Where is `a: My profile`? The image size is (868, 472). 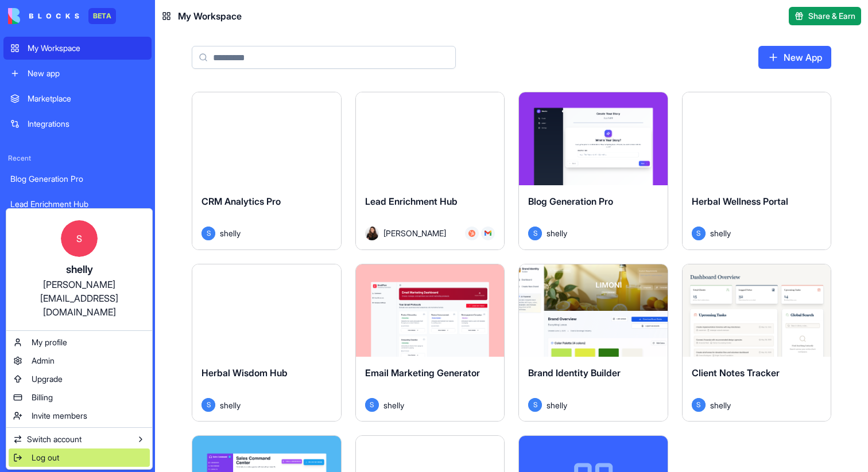
a: My profile is located at coordinates (79, 343).